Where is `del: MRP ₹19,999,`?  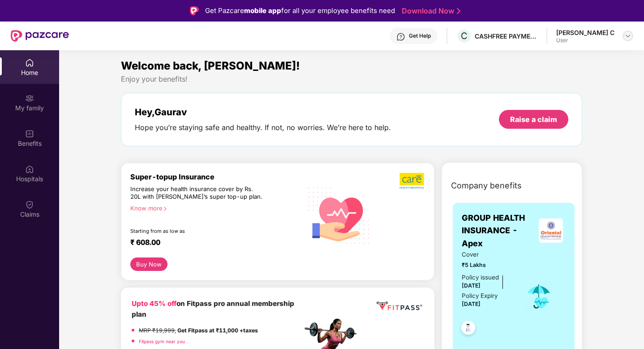
del: MRP ₹19,999, is located at coordinates (157, 330).